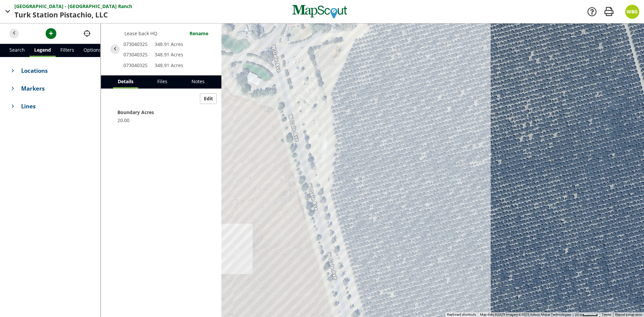 The image size is (644, 317). What do you see at coordinates (629, 314) in the screenshot?
I see `a: Report a map error` at bounding box center [629, 314].